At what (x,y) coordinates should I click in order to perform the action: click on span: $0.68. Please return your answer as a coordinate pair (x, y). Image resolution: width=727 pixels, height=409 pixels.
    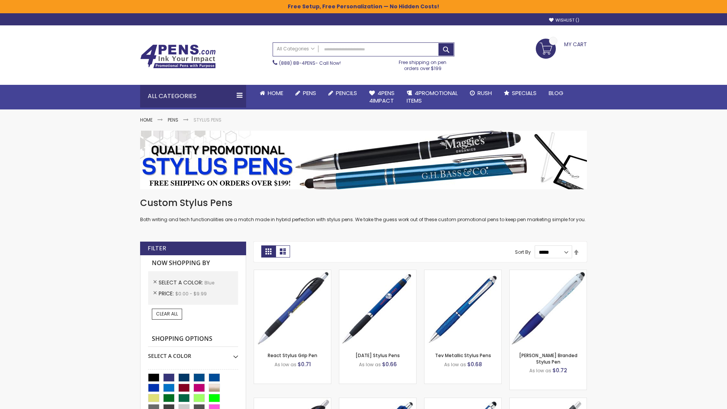
    Looking at the image, I should click on (474, 364).